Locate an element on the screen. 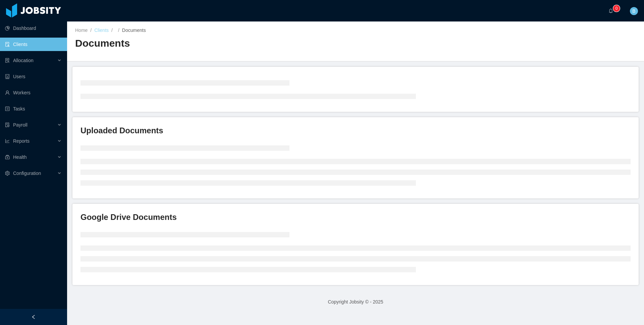 Image resolution: width=644 pixels, height=325 pixels. i: icon: setting is located at coordinates (7, 173).